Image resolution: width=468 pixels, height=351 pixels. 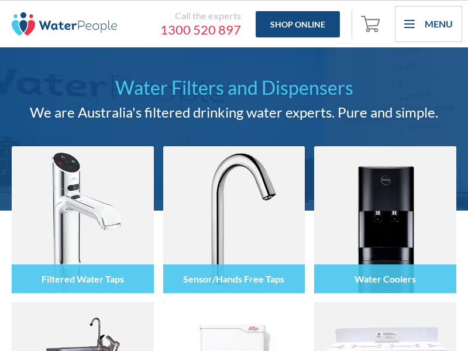 I want to click on div: Call the experts, so click(x=185, y=16).